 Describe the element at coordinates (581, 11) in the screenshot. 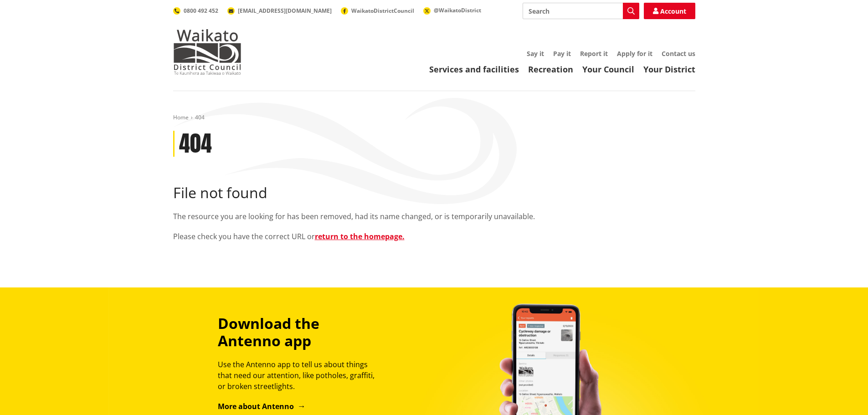

I see `input: Search input` at that location.